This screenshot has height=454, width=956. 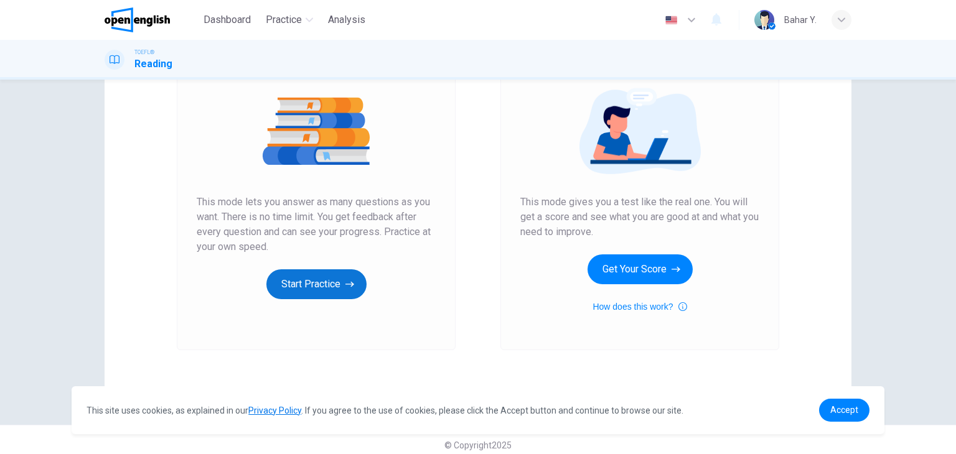 I want to click on img: Profile picture, so click(x=764, y=20).